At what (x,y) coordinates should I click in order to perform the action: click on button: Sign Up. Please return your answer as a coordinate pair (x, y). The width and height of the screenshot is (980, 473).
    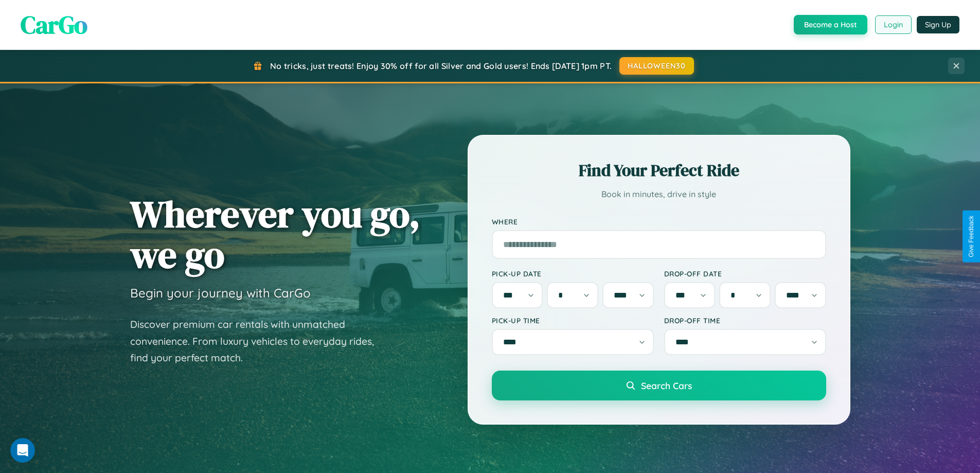
    Looking at the image, I should click on (939, 25).